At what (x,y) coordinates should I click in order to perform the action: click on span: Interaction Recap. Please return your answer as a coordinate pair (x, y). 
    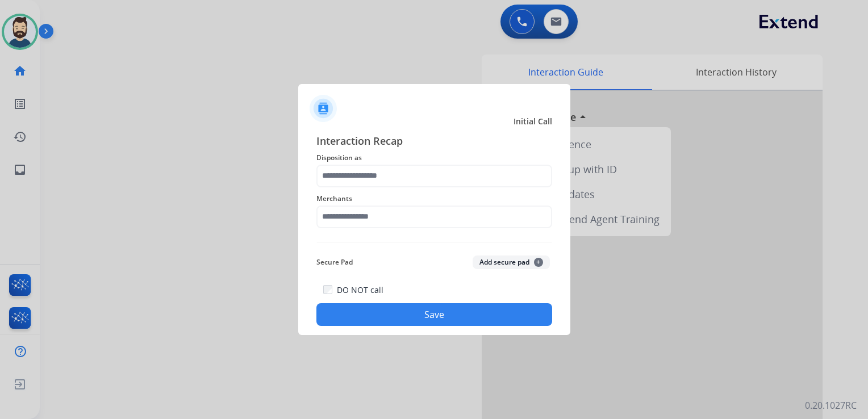
    Looking at the image, I should click on (434, 142).